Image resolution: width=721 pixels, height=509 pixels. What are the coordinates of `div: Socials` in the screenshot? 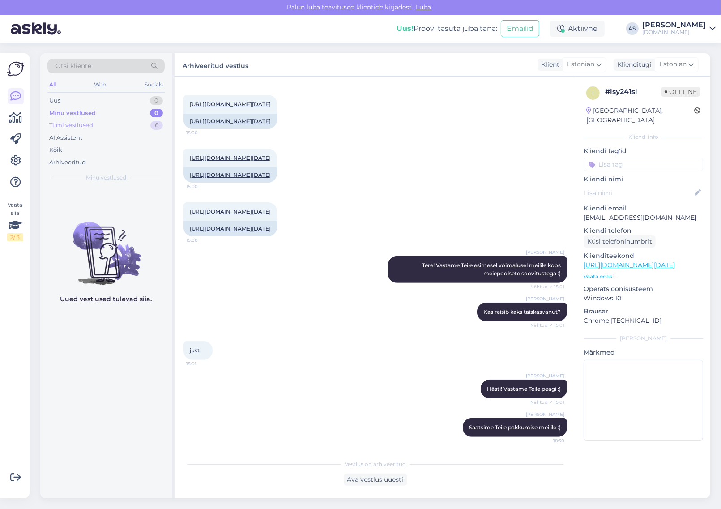 It's located at (153, 85).